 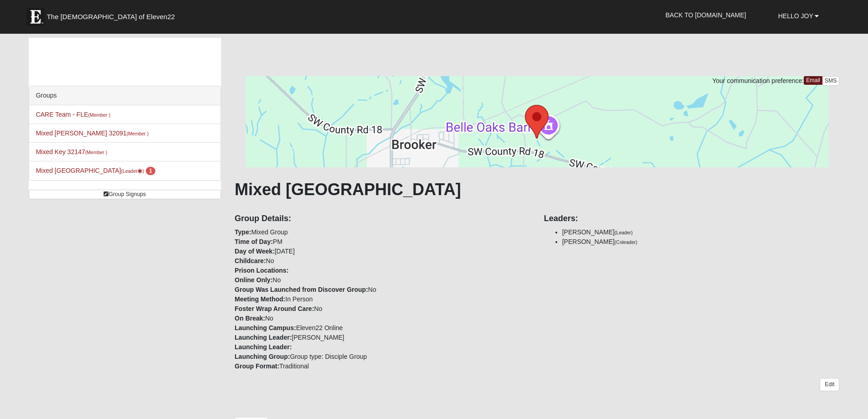 I want to click on strong: Prison Locations:, so click(x=262, y=270).